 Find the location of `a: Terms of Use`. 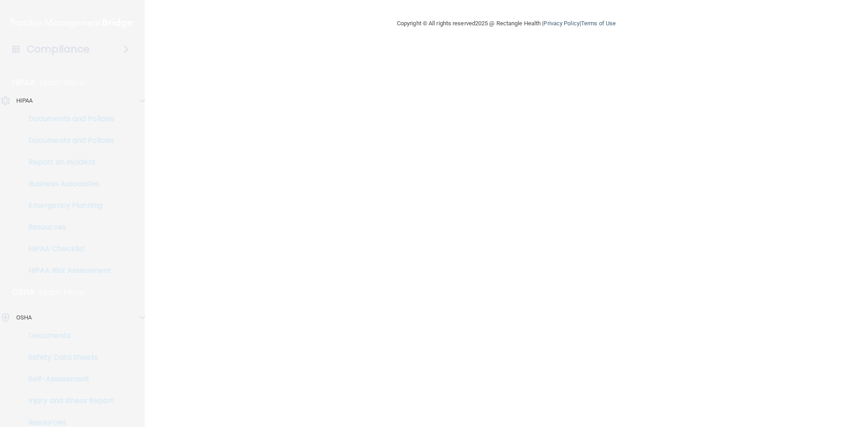

a: Terms of Use is located at coordinates (598, 23).